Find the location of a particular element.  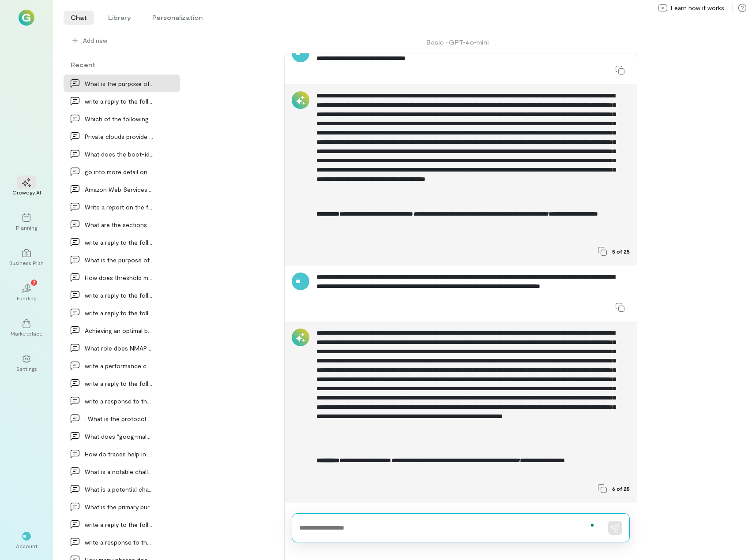

div: write a reply to the following to include a new r… is located at coordinates (120, 101).